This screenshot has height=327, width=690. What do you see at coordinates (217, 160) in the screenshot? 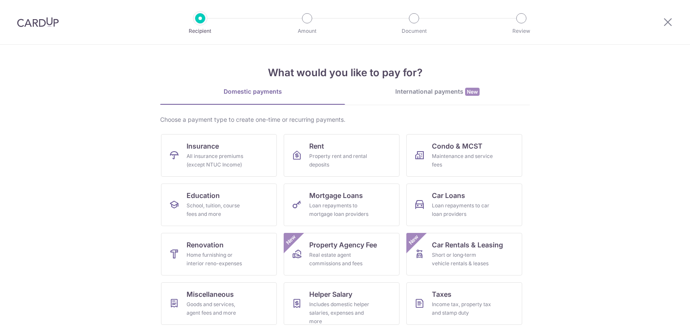
I see `div: All insurance premiums (except NTUC Income)` at bounding box center [217, 160].